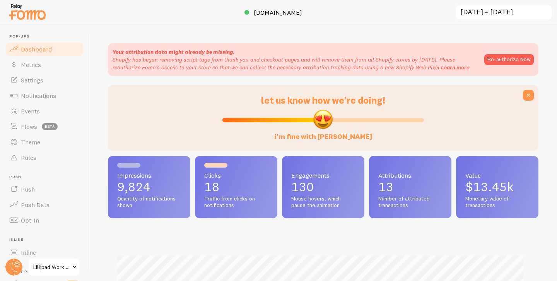  What do you see at coordinates (410, 202) in the screenshot?
I see `span: Number of attributed transactions` at bounding box center [410, 202].